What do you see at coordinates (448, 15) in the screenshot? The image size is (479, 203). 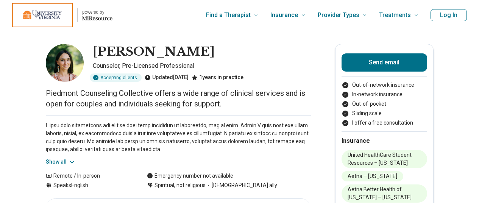 I see `button: Log In` at bounding box center [448, 15].